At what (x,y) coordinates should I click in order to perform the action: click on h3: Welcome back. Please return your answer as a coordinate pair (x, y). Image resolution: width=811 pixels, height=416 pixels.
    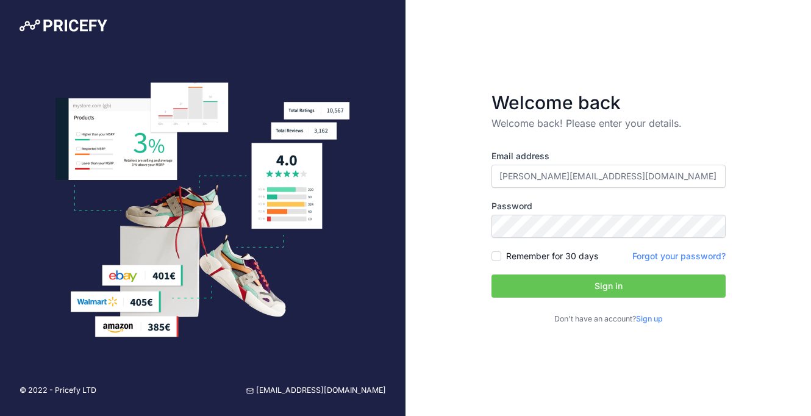
    Looking at the image, I should click on (609, 102).